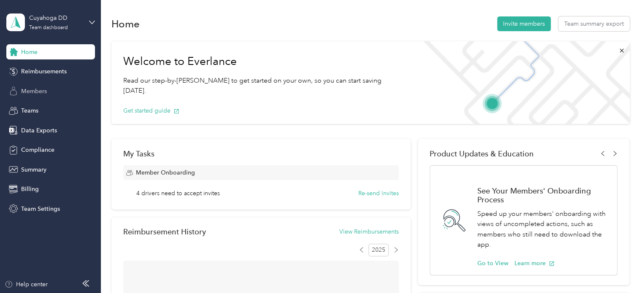 This screenshot has width=644, height=293. I want to click on span: Reimbursements, so click(44, 71).